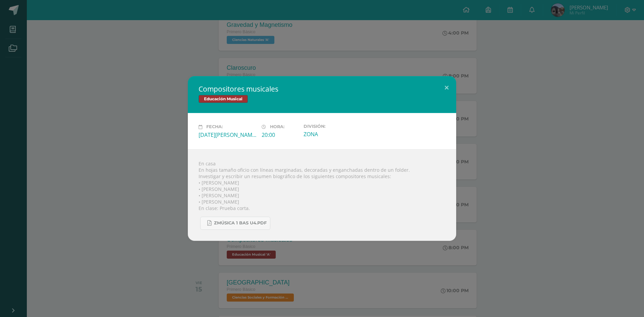 The image size is (644, 317). What do you see at coordinates (446, 88) in the screenshot?
I see `button: Close (Esc)` at bounding box center [446, 88].